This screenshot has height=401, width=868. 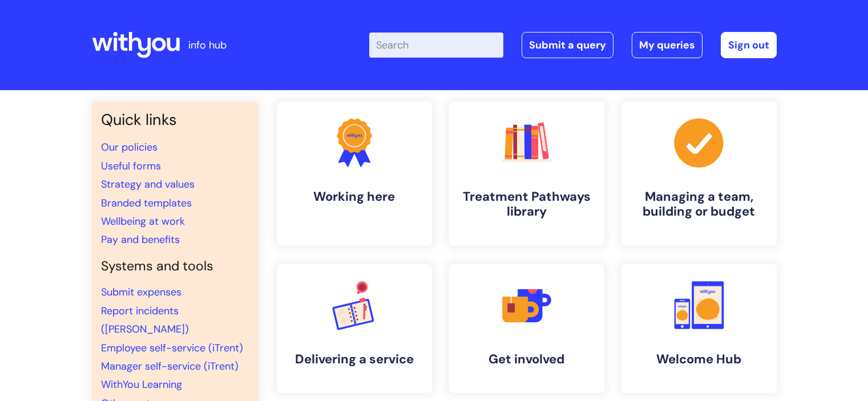 I want to click on h4: Systems and tools, so click(x=175, y=266).